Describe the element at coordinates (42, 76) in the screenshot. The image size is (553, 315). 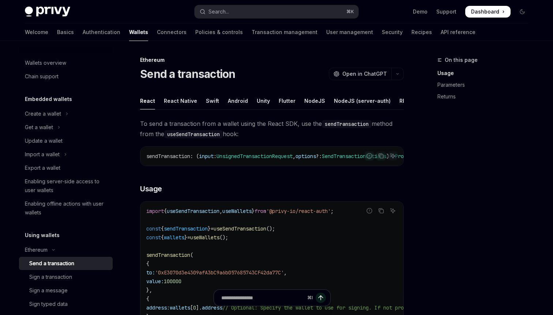
I see `div: Chain support` at that location.